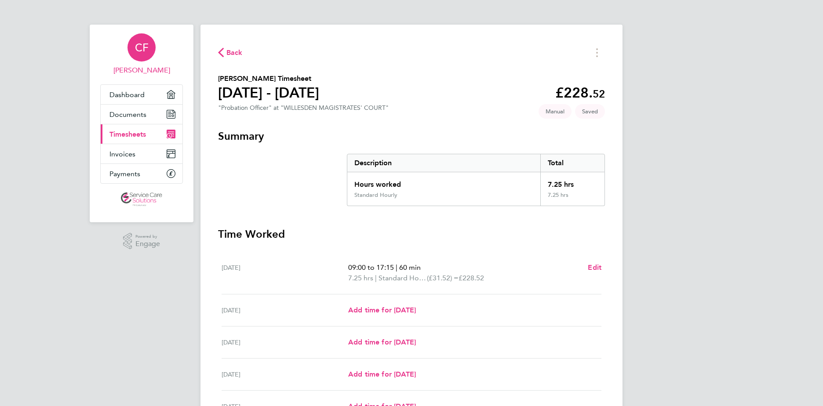  What do you see at coordinates (590, 111) in the screenshot?
I see `span: This timesheet is Saved.` at bounding box center [590, 111].